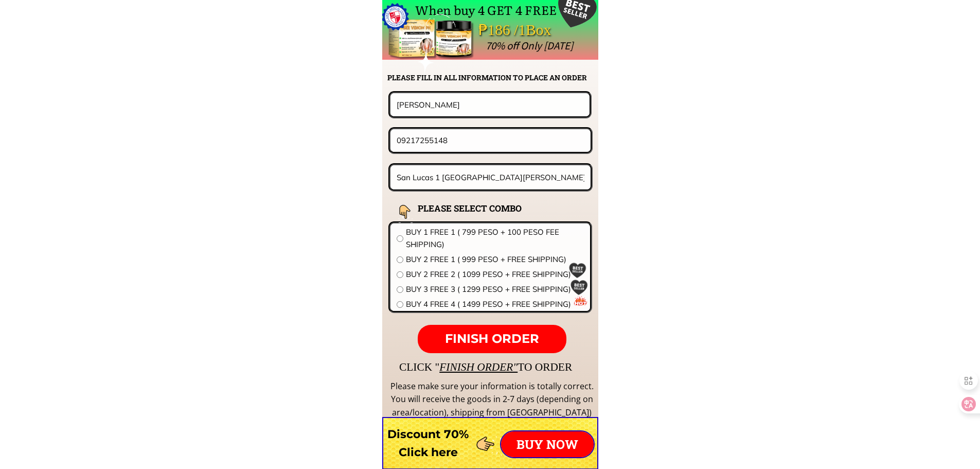 This screenshot has height=469, width=980. I want to click on p: BUY NOW, so click(547, 444).